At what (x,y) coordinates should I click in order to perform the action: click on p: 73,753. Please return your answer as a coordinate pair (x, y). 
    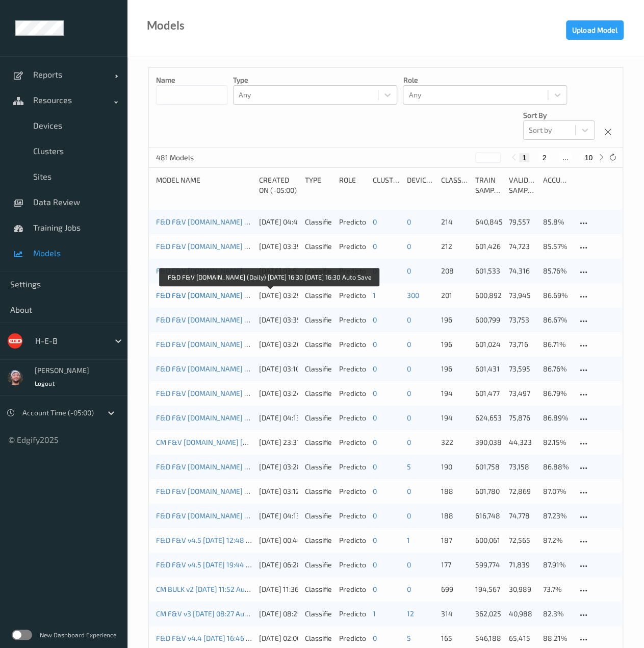
    Looking at the image, I should click on (523, 320).